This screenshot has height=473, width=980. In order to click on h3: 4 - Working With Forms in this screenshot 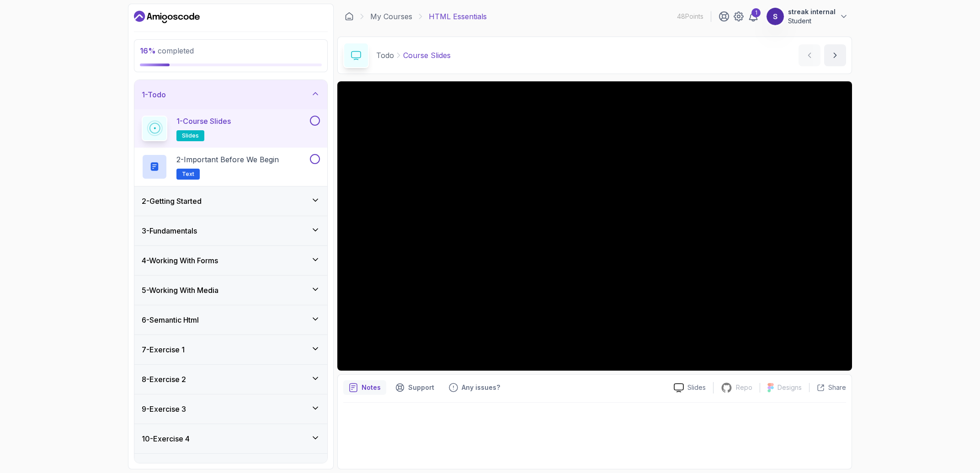, I will do `click(179, 261)`.